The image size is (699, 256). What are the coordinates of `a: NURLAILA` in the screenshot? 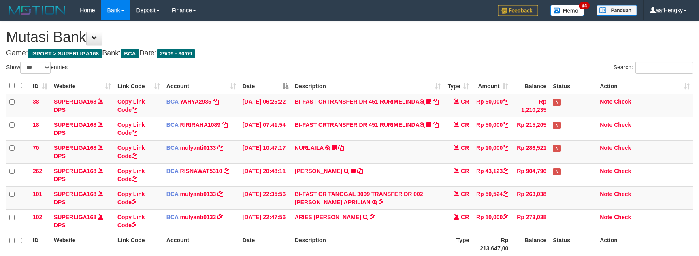 It's located at (309, 148).